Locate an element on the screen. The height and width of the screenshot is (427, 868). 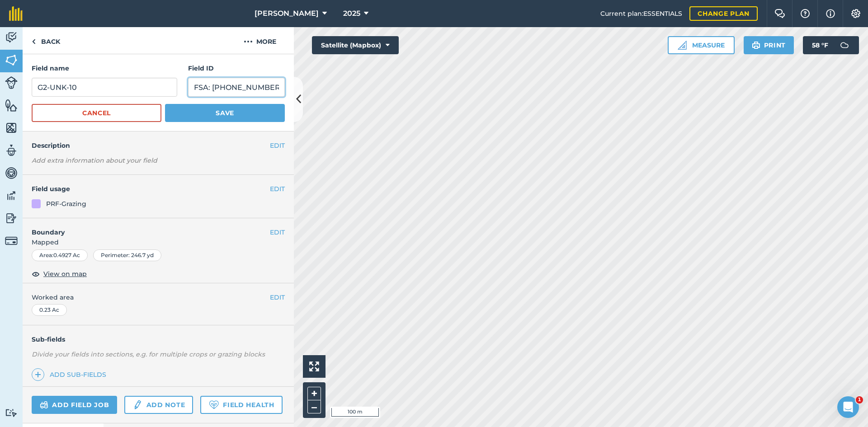
button: Satellite (Mapbox) is located at coordinates (355, 45).